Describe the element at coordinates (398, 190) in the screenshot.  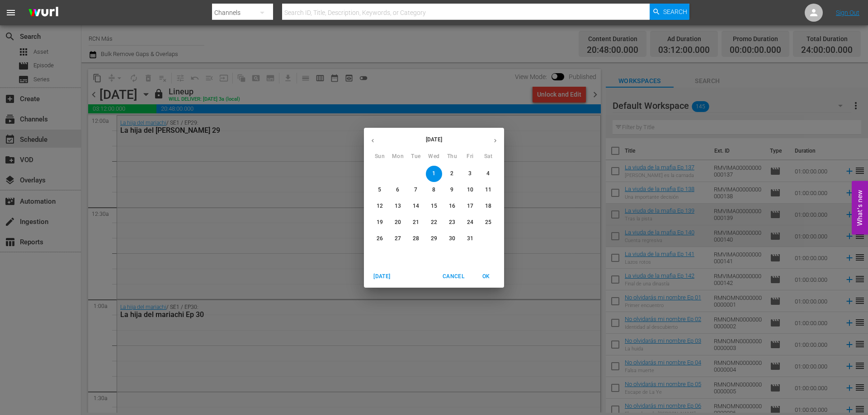
I see `button: 6` at that location.